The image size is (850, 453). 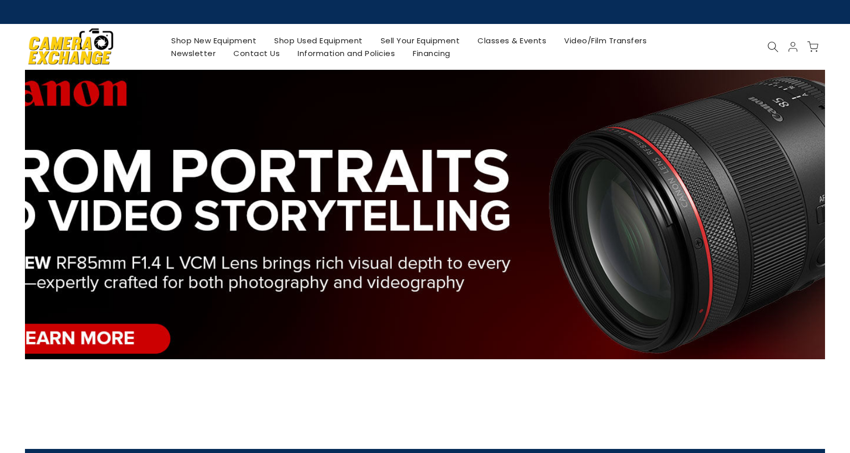 I want to click on a: Newsletter, so click(x=194, y=53).